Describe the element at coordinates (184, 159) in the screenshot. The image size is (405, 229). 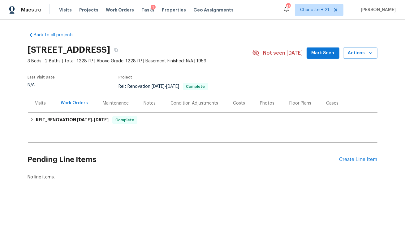
I see `h2: Pending Line Items` at that location.